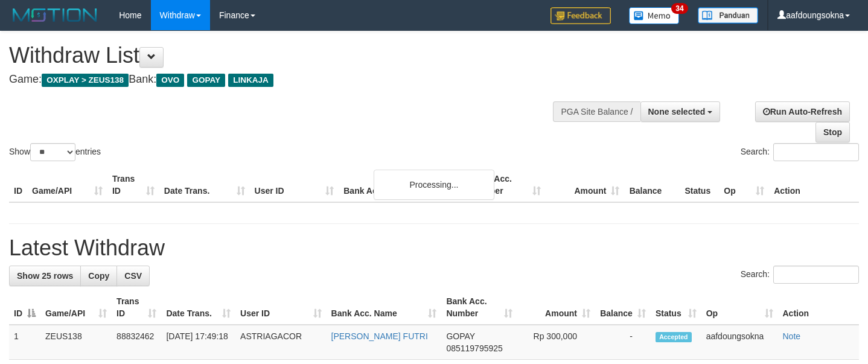 Image resolution: width=868 pixels, height=364 pixels. What do you see at coordinates (679, 8) in the screenshot?
I see `span: 34` at bounding box center [679, 8].